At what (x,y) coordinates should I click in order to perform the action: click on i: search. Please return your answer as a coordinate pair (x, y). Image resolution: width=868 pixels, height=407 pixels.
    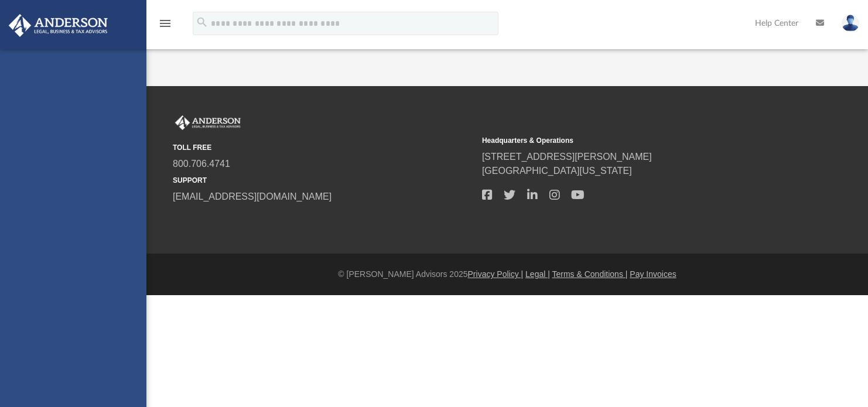
    Looking at the image, I should click on (202, 22).